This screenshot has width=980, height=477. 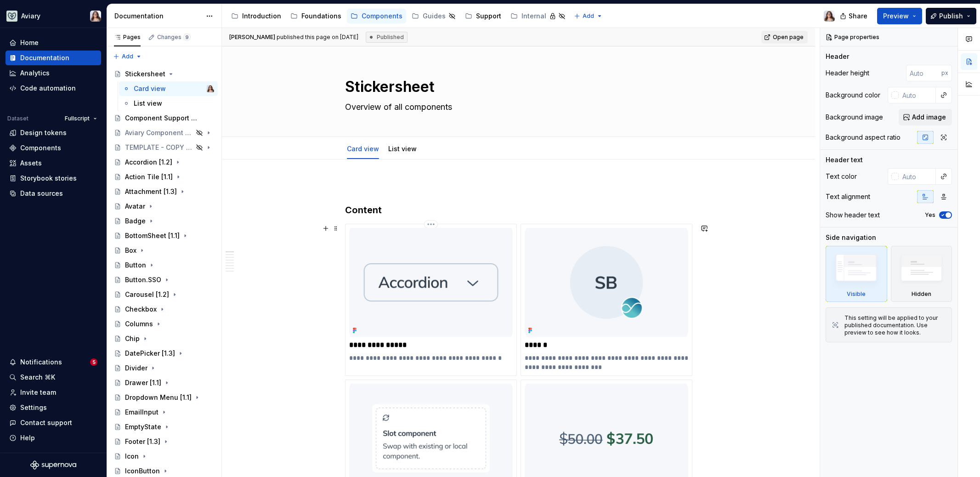 What do you see at coordinates (847, 73) in the screenshot?
I see `div: Header height` at bounding box center [847, 73].